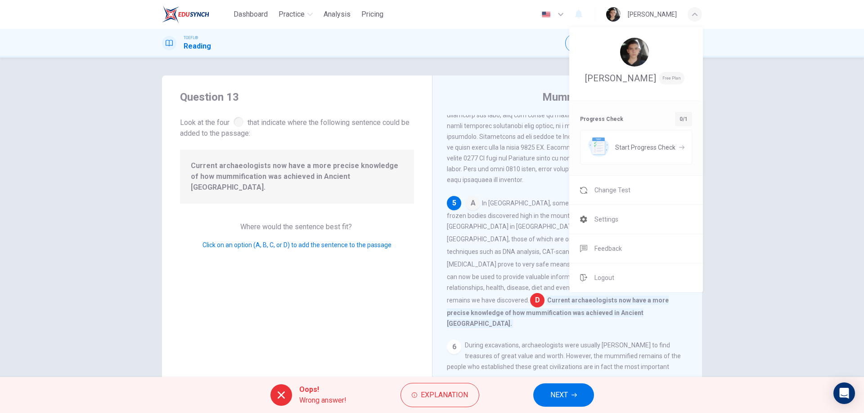 The width and height of the screenshot is (864, 413). What do you see at coordinates (844, 394) in the screenshot?
I see `div: Open Intercom Messenger` at bounding box center [844, 394].